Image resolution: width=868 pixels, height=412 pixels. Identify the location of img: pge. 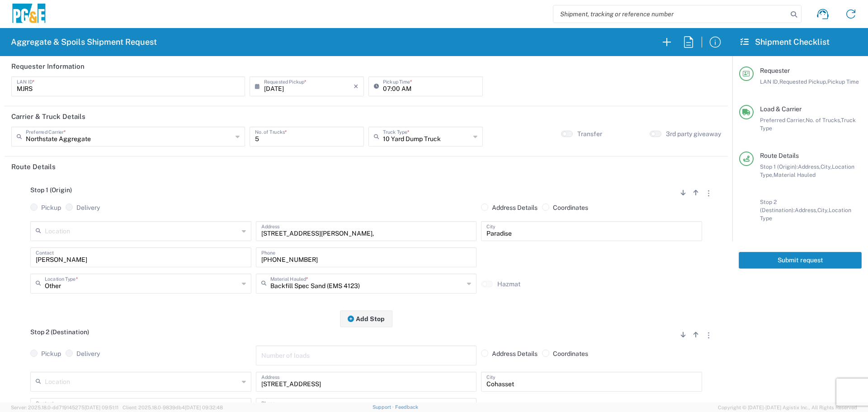
(29, 14).